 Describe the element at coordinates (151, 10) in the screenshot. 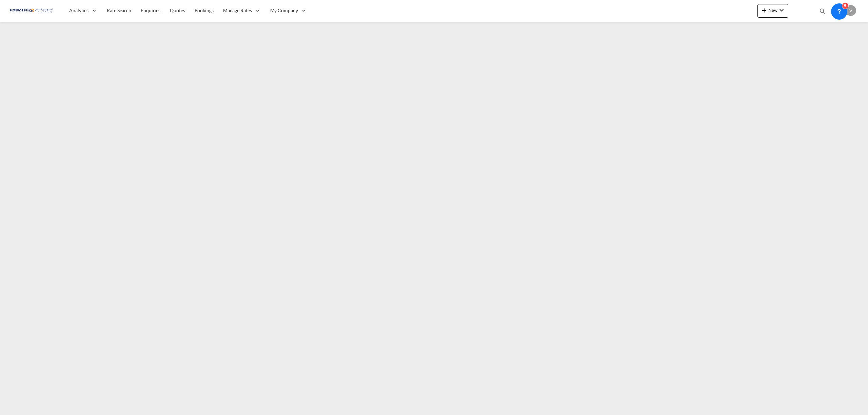

I see `span: Enquiries` at that location.